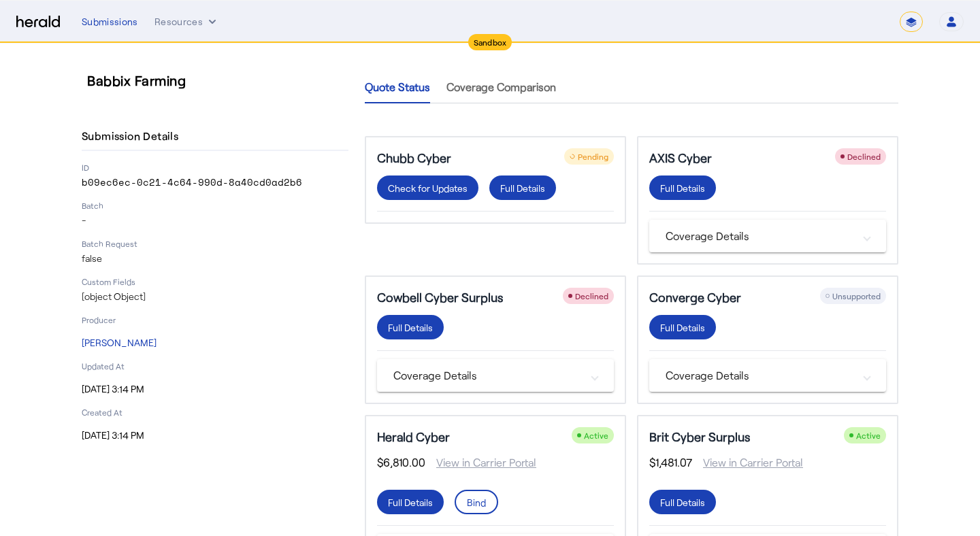 Image resolution: width=980 pixels, height=536 pixels. Describe the element at coordinates (427, 188) in the screenshot. I see `div: Check for Updates` at that location.